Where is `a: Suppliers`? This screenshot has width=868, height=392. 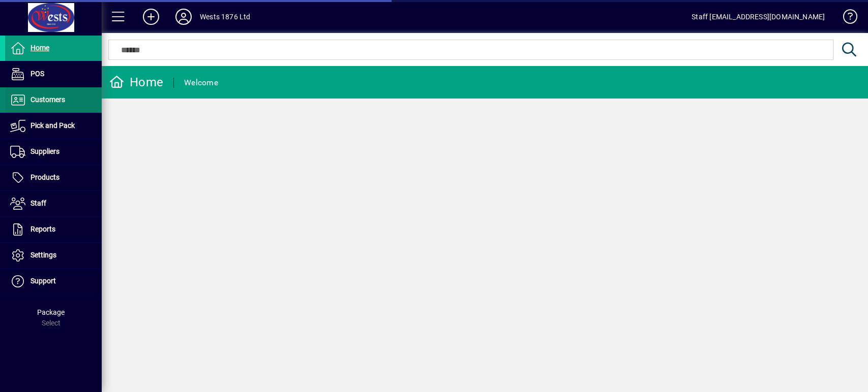 a: Suppliers is located at coordinates (54, 152).